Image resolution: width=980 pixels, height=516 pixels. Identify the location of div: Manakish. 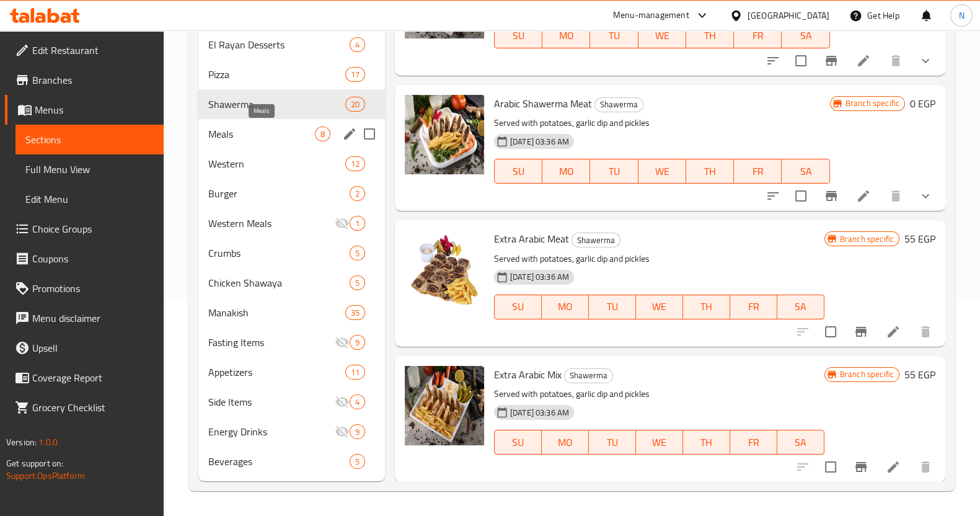
(276, 312).